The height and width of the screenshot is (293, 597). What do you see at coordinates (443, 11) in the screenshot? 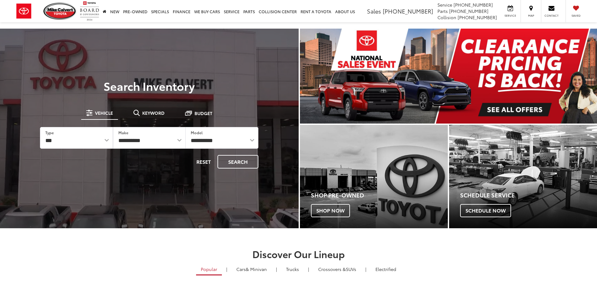
I see `span: Parts` at bounding box center [443, 11].